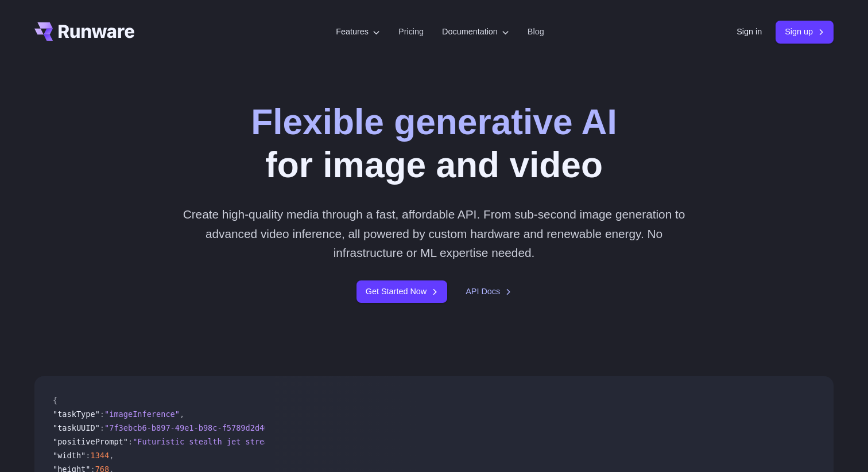  What do you see at coordinates (749, 31) in the screenshot?
I see `a: Sign in` at bounding box center [749, 31].